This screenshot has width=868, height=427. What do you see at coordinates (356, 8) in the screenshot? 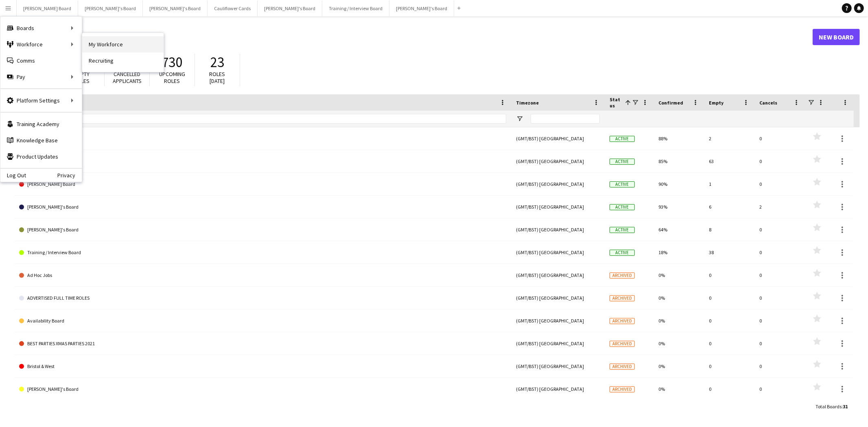
I see `button: Training / Interview Board` at bounding box center [356, 8].